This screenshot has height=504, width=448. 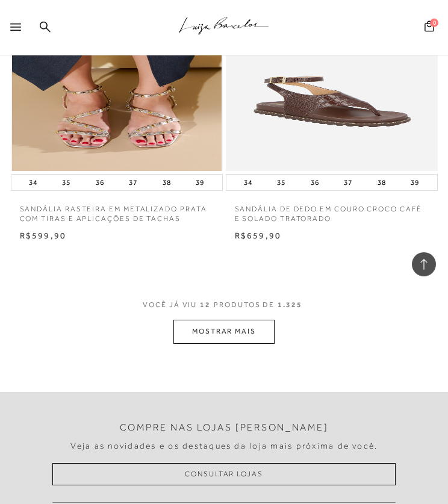 What do you see at coordinates (117, 97) in the screenshot?
I see `a: SANDÁLIA RASTEIRA EM METALIZADO PRATA COM TIRAS E APLICAÇÕES DE TACHAS SANDÁLIA RASTEIRA EM METAL...` at bounding box center [117, 97].